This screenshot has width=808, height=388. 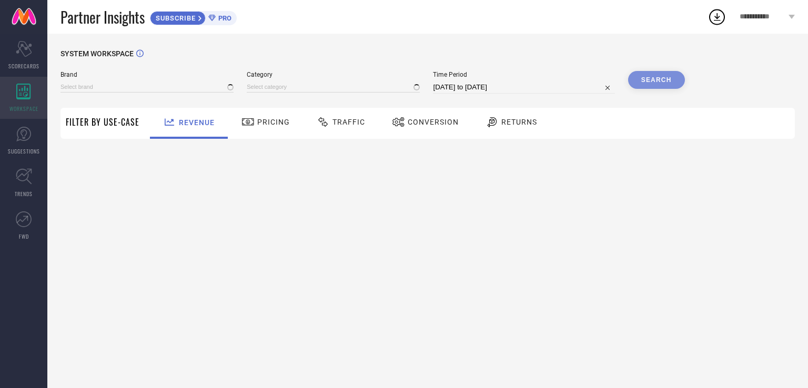 I want to click on span: TRENDS, so click(x=24, y=194).